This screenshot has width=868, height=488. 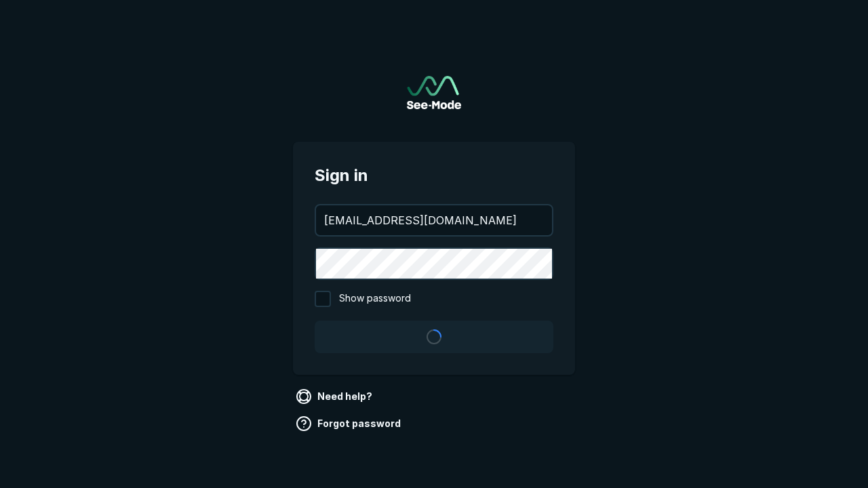 I want to click on a: Need help?, so click(x=335, y=397).